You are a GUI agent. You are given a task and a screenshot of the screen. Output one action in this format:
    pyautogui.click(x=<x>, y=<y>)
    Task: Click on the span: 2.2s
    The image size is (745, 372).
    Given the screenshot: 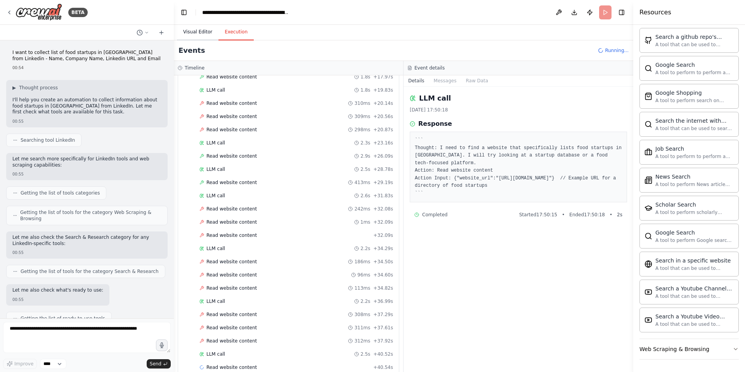 What is the action you would take?
    pyautogui.click(x=365, y=301)
    